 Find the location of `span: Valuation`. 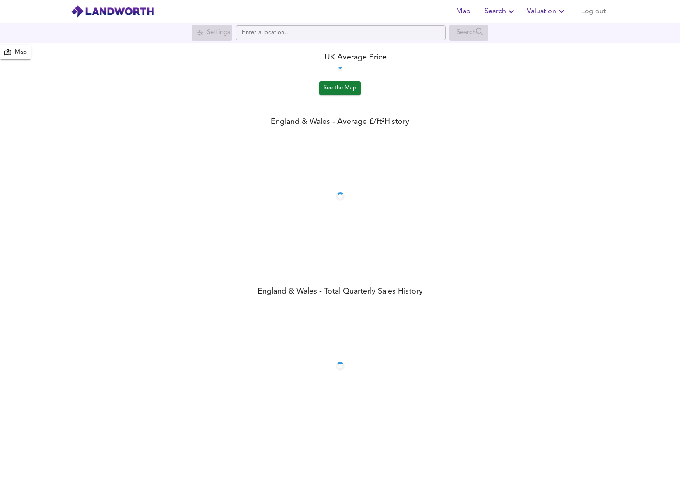

span: Valuation is located at coordinates (547, 11).